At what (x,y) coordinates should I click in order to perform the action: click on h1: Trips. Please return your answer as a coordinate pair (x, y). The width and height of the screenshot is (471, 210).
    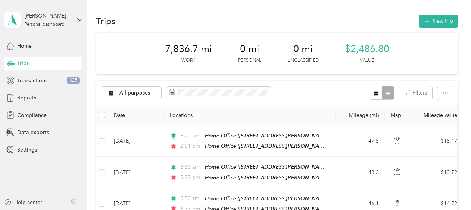
    Looking at the image, I should click on (106, 21).